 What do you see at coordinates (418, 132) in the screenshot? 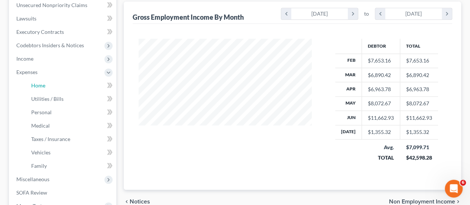
I see `td: $1,355.32` at bounding box center [418, 132].